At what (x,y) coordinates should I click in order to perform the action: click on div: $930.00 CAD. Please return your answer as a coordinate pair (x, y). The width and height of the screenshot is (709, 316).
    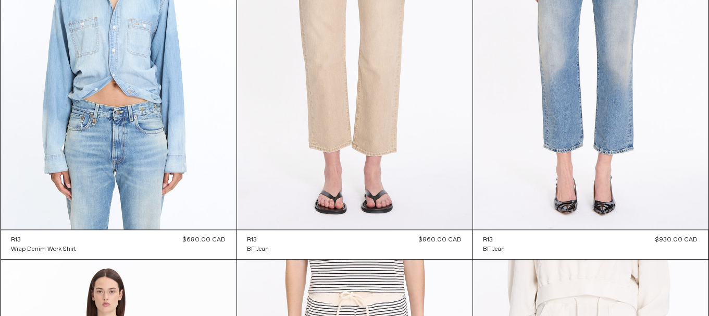
    Looking at the image, I should click on (677, 240).